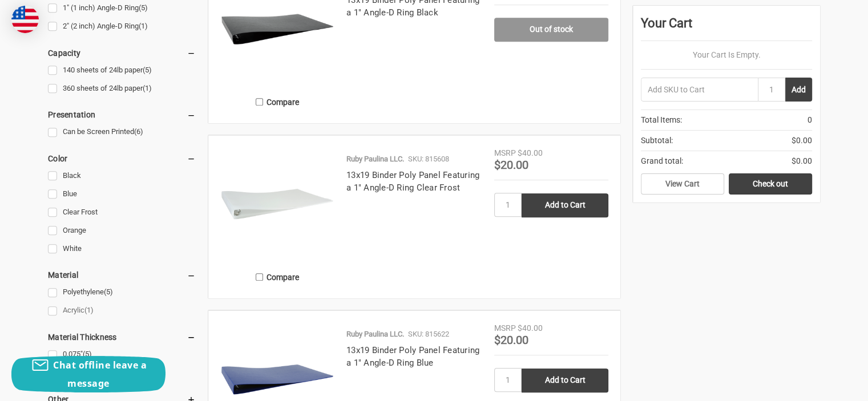  Describe the element at coordinates (699, 89) in the screenshot. I see `input: Add SKU to Cart` at that location.